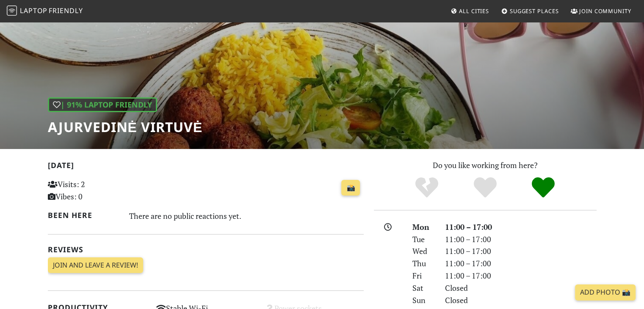 Image resolution: width=644 pixels, height=309 pixels. I want to click on div: Thu, so click(424, 264).